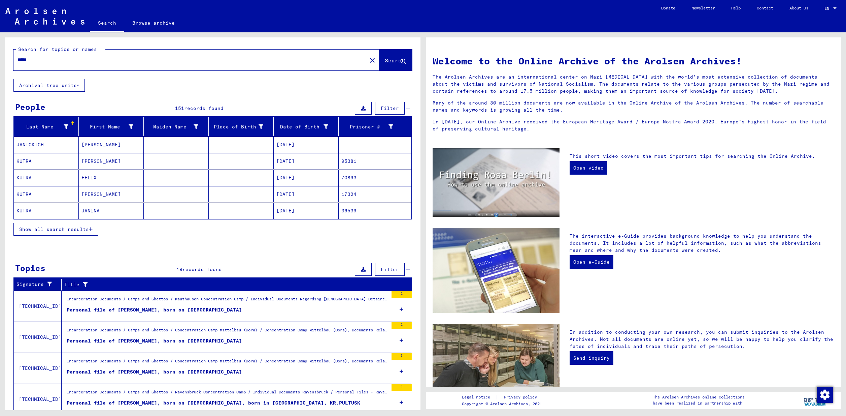 The width and height of the screenshot is (846, 416). Describe the element at coordinates (49, 85) in the screenshot. I see `button: Archival tree units` at that location.